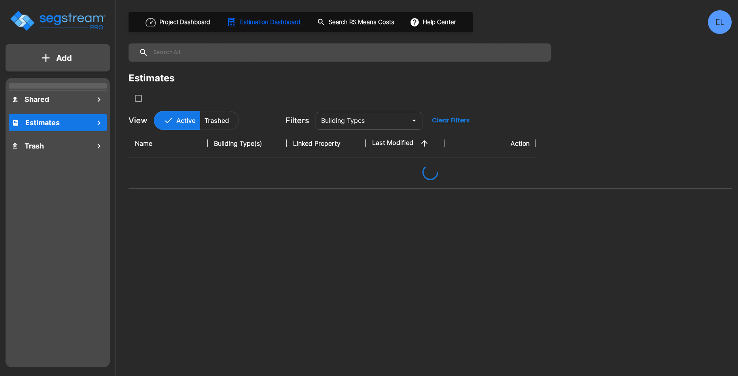 The height and width of the screenshot is (376, 738). What do you see at coordinates (34, 146) in the screenshot?
I see `h1: Trash` at bounding box center [34, 146].